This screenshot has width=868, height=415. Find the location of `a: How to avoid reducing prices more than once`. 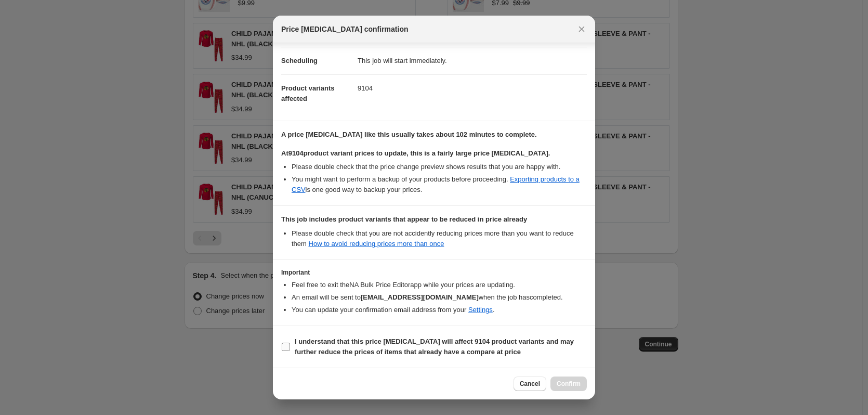

a: How to avoid reducing prices more than once is located at coordinates (376, 243).